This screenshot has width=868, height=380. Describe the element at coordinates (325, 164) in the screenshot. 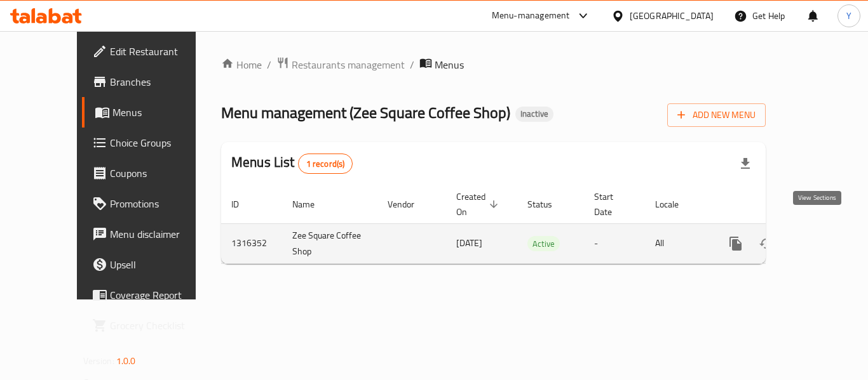

I see `span: 1 record(s)` at that location.